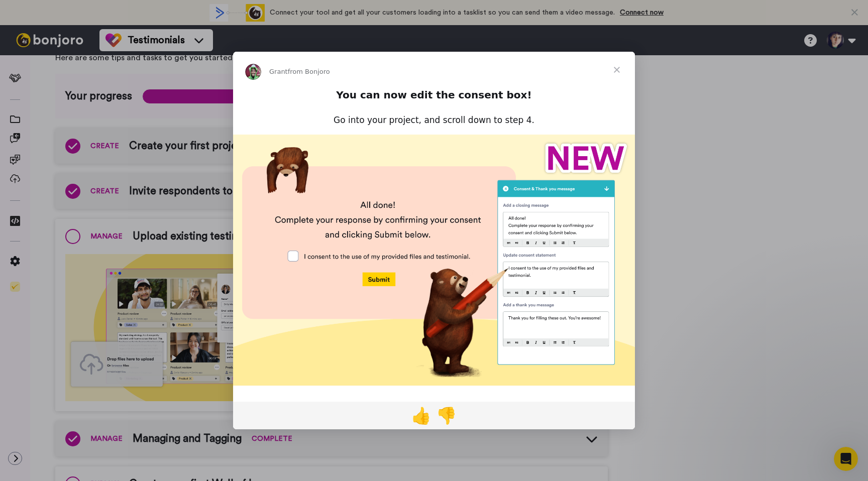 This screenshot has height=481, width=868. I want to click on span: Close, so click(616, 70).